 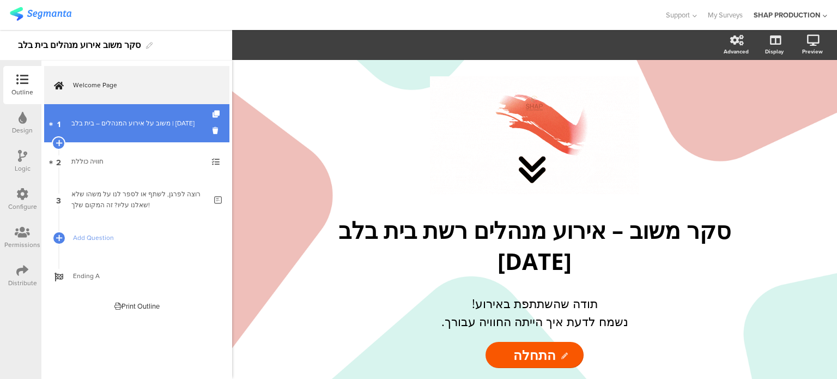 What do you see at coordinates (22, 207) in the screenshot?
I see `div: Configure` at bounding box center [22, 207].